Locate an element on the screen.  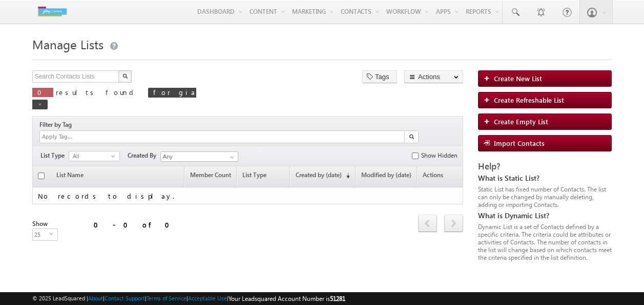
a: List Name is located at coordinates (70, 177).